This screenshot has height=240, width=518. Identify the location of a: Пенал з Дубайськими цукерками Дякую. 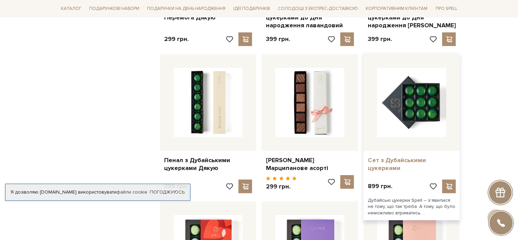
(208, 164).